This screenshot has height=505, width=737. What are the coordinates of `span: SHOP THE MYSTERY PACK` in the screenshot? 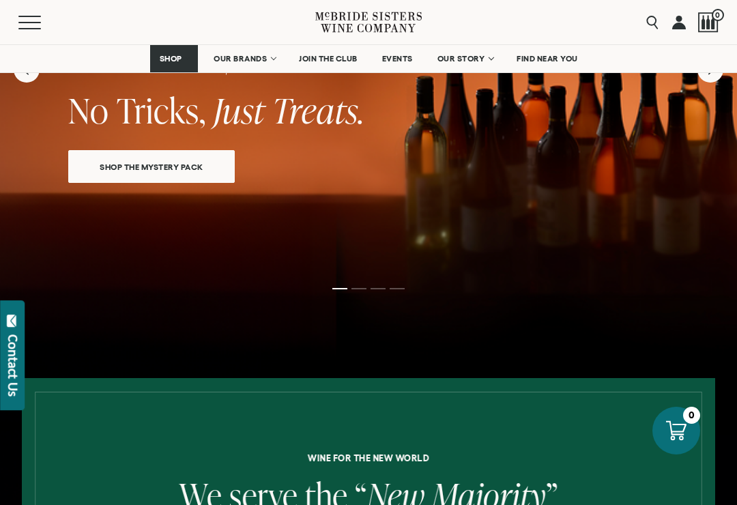 It's located at (151, 166).